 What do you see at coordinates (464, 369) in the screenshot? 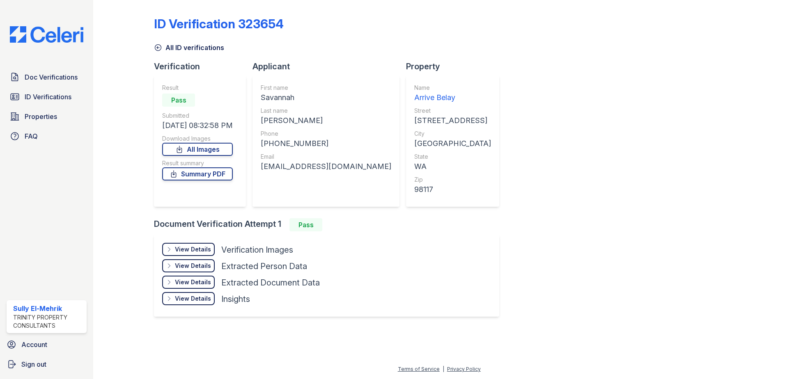
I see `a: Privacy Policy` at bounding box center [464, 369].